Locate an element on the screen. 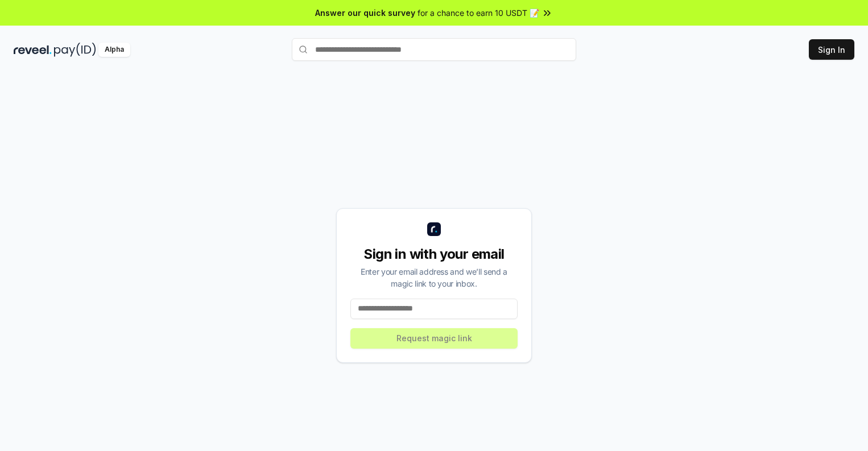 This screenshot has width=868, height=451. div: Enter your email address and we’ll send a magic link to your inbox. is located at coordinates (434, 278).